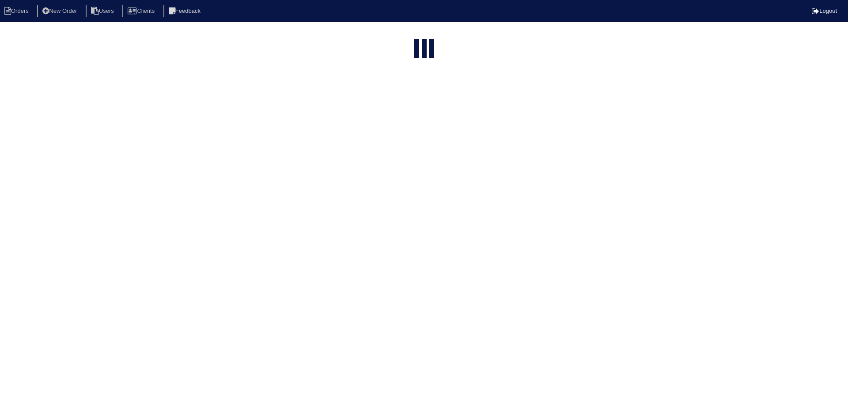 The image size is (848, 417). Describe the element at coordinates (142, 11) in the screenshot. I see `li: Clients` at that location.